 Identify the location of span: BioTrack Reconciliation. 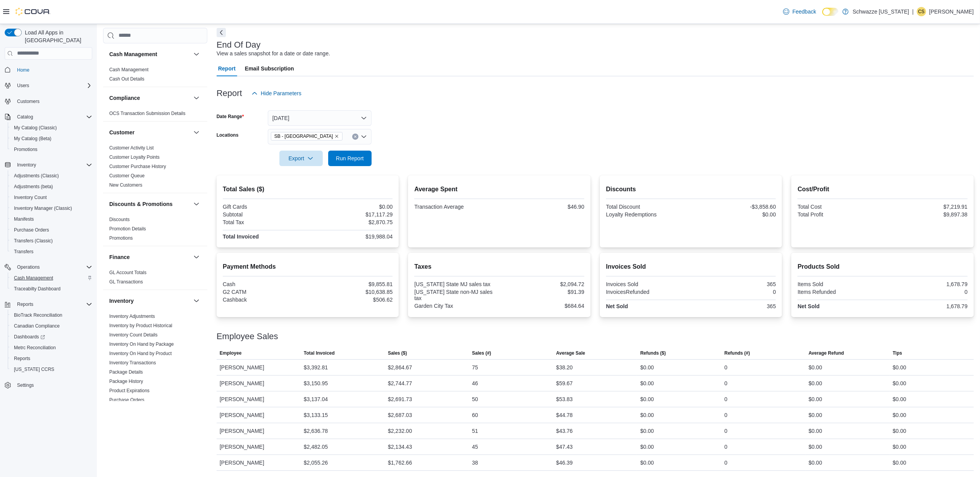
(38, 315).